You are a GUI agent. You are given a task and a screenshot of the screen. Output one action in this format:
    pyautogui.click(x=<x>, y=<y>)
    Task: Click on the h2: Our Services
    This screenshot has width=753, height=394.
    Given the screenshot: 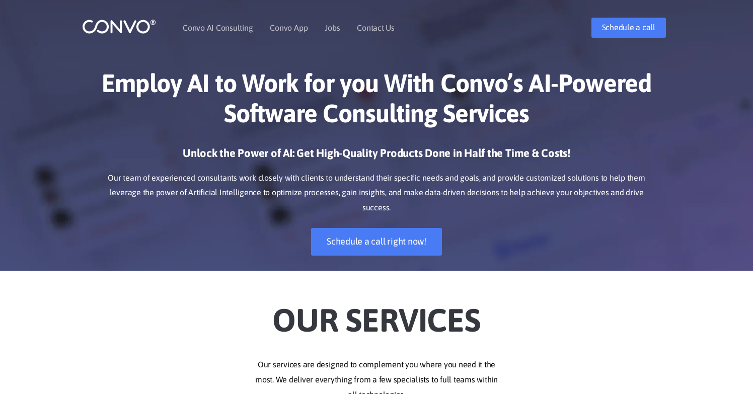 What is the action you would take?
    pyautogui.click(x=377, y=314)
    